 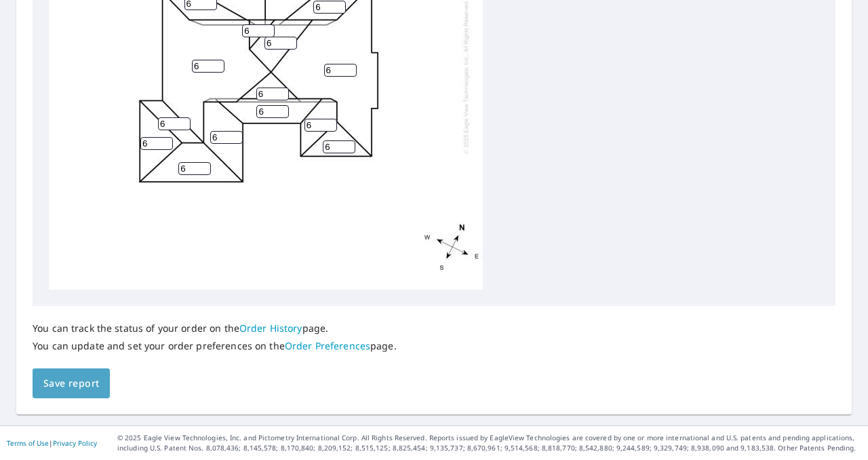 I want to click on a: Order History, so click(x=270, y=327).